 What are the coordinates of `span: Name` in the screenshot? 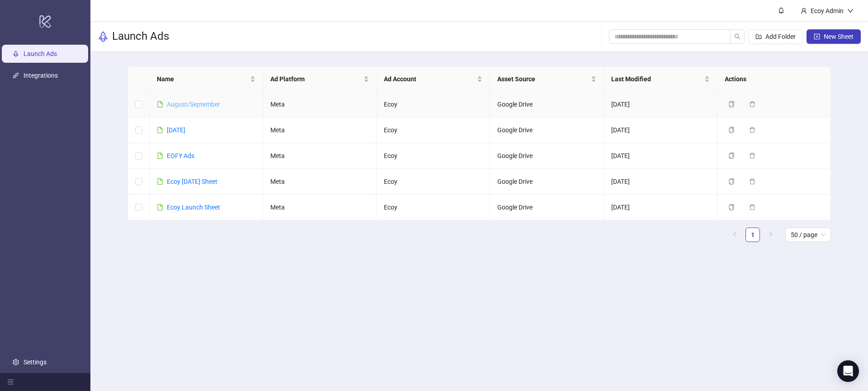 It's located at (203, 79).